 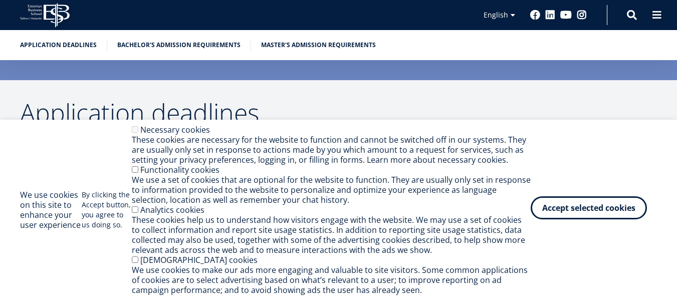 What do you see at coordinates (258, 113) in the screenshot?
I see `h2: Application deadlines` at bounding box center [258, 113].